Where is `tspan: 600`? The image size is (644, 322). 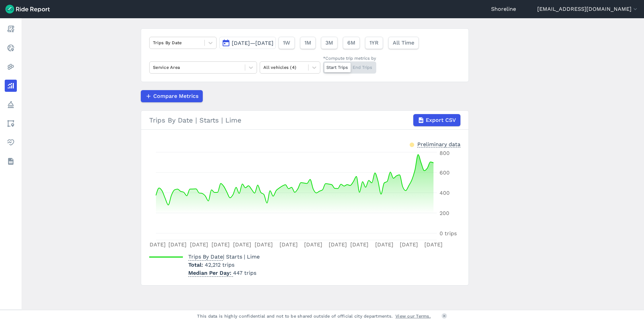 tspan: 600 is located at coordinates (445, 173).